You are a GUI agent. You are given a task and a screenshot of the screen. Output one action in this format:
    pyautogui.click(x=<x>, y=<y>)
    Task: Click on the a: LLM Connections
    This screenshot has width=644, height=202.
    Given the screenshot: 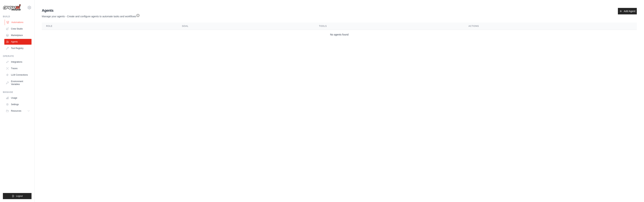 What is the action you would take?
    pyautogui.click(x=18, y=75)
    